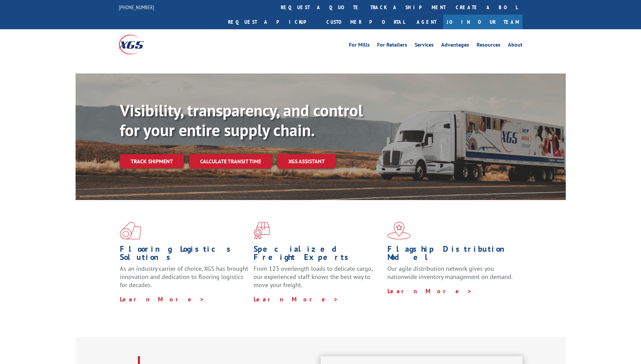 The image size is (641, 364). I want to click on a: For Retailers, so click(392, 46).